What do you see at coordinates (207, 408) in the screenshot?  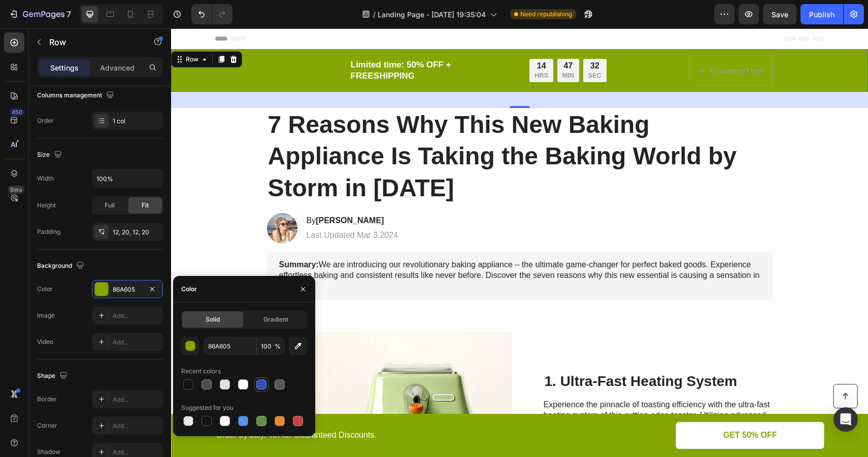 I see `div: Suggested for you` at bounding box center [207, 408].